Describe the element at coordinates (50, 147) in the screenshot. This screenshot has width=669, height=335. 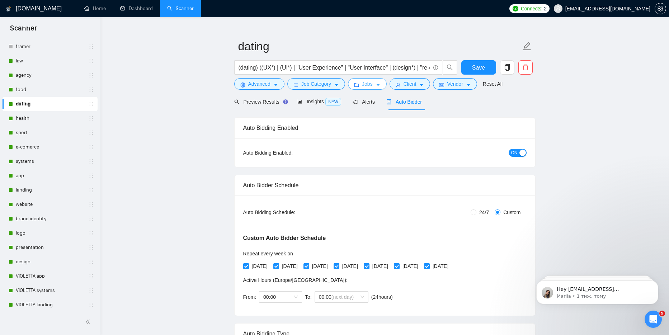
I see `a: e-comerce` at that location.